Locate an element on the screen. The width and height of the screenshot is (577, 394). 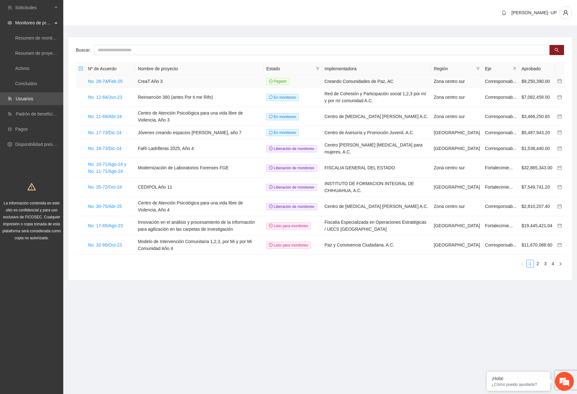
button: search is located at coordinates (557, 50).